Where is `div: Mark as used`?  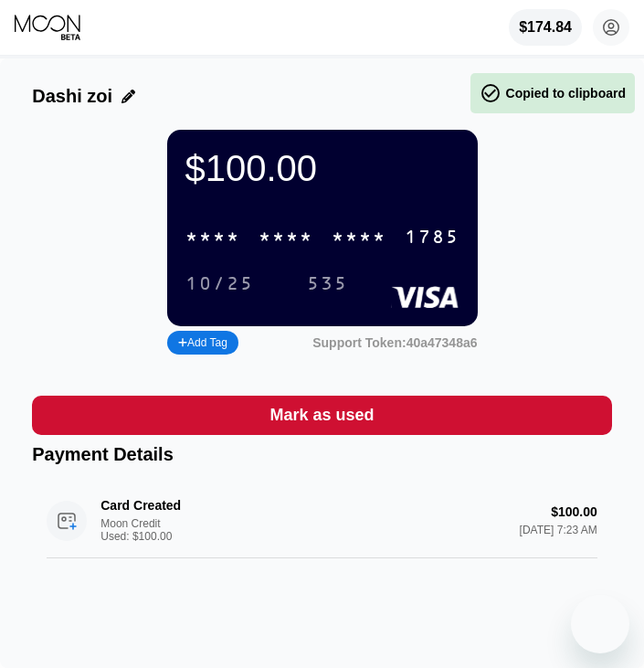
div: Mark as used is located at coordinates (322, 415).